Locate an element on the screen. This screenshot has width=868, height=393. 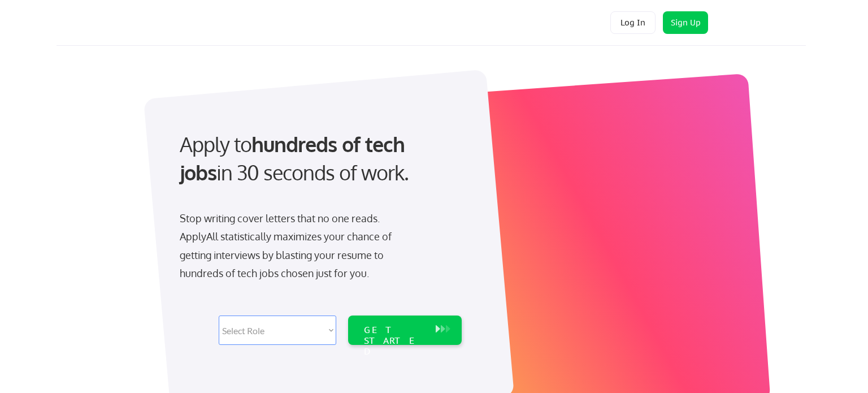
strong: hundreds of tech jobs is located at coordinates (295, 158).